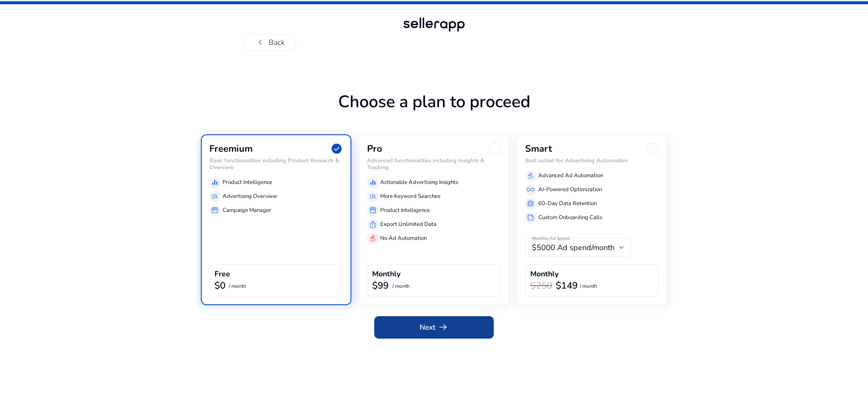 This screenshot has height=420, width=868. Describe the element at coordinates (531, 218) in the screenshot. I see `span: summarize` at that location.